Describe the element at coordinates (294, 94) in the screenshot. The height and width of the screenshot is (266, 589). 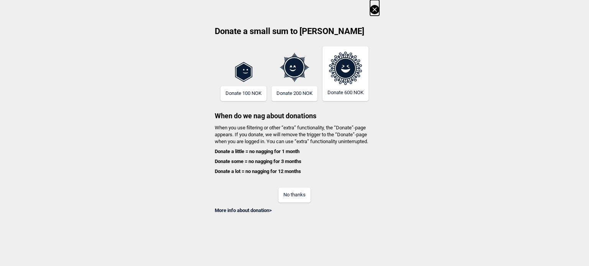
I see `button: Donate 200 NOK` at that location.